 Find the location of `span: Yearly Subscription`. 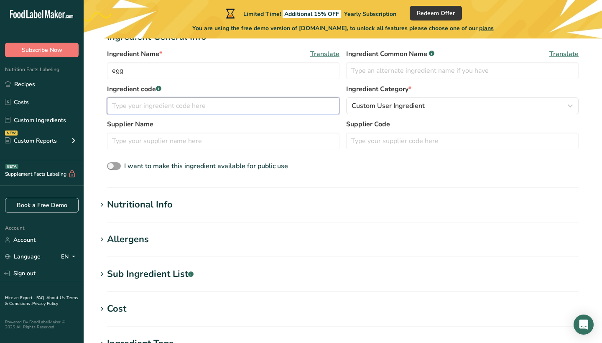

span: Yearly Subscription is located at coordinates (370, 14).